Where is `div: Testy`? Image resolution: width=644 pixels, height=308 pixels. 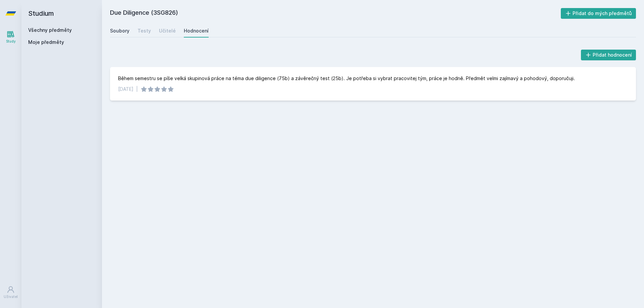 div: Testy is located at coordinates (144, 31).